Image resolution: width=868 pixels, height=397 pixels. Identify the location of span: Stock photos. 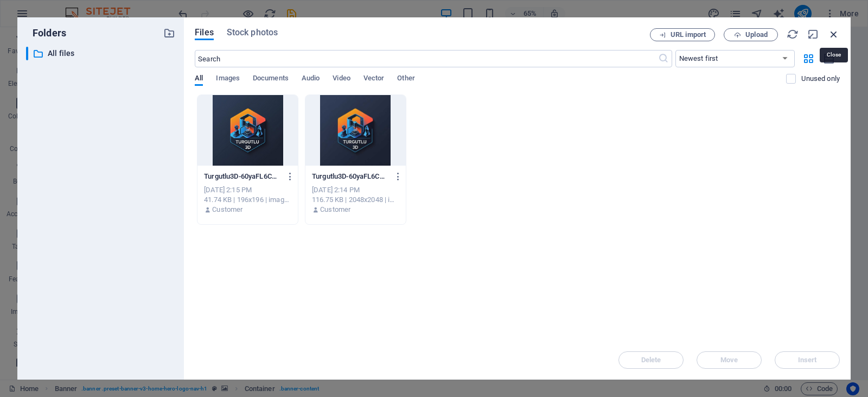
(252, 32).